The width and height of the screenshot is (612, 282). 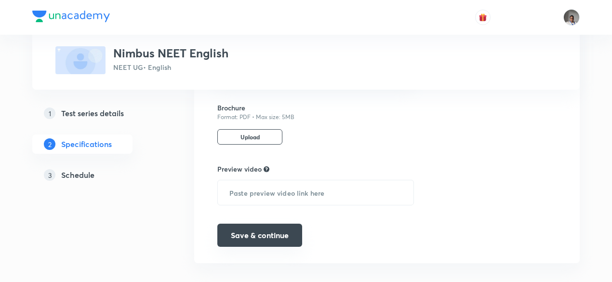 What do you see at coordinates (170, 67) in the screenshot?
I see `p: NEET UG • English` at bounding box center [170, 67].